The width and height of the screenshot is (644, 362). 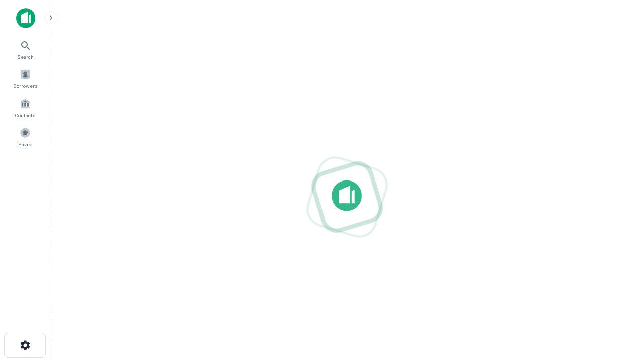 What do you see at coordinates (25, 137) in the screenshot?
I see `div: Saved` at bounding box center [25, 137].